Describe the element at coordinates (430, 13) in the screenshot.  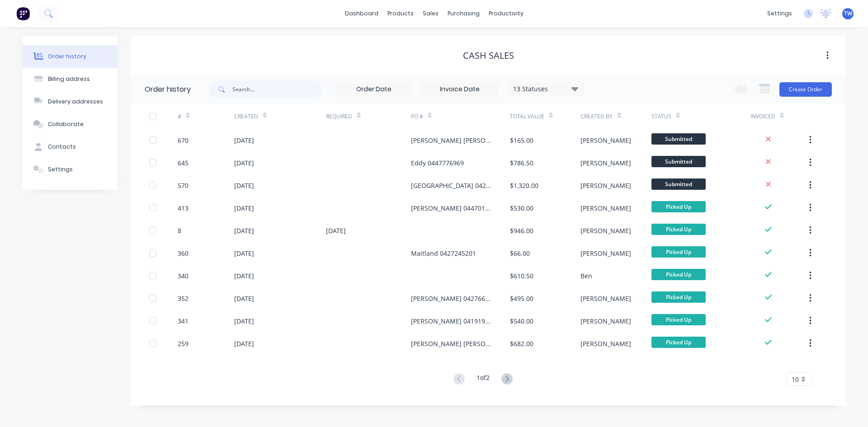
I see `div: sales` at that location.